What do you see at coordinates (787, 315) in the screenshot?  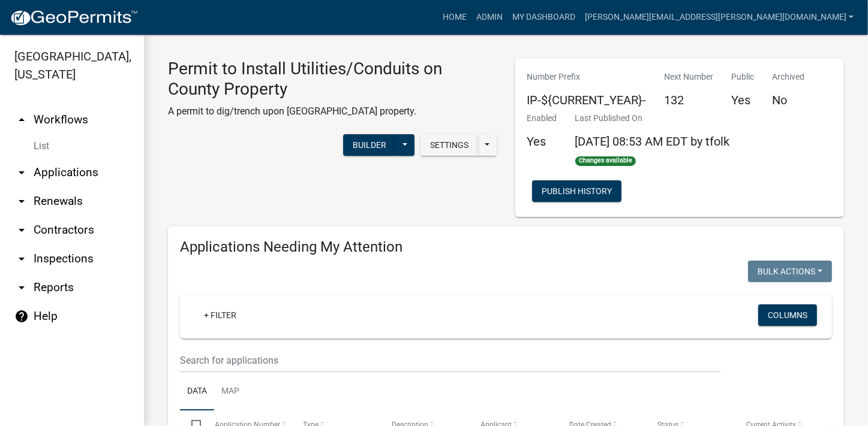 I see `button: Columns` at bounding box center [787, 315].